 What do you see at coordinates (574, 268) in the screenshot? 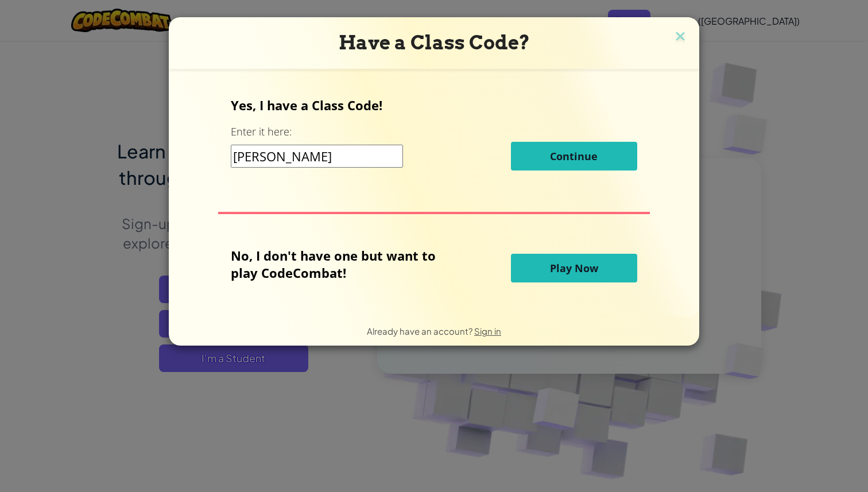
I see `button: Play Now` at bounding box center [574, 268].